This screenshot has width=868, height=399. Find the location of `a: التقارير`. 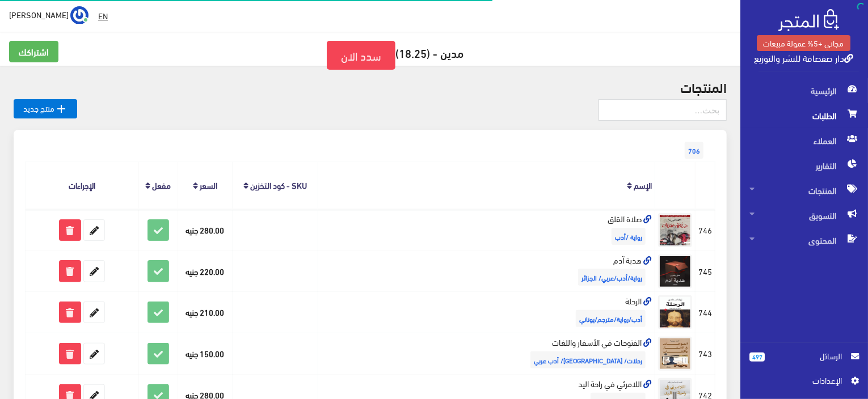

a: التقارير is located at coordinates (804, 165).